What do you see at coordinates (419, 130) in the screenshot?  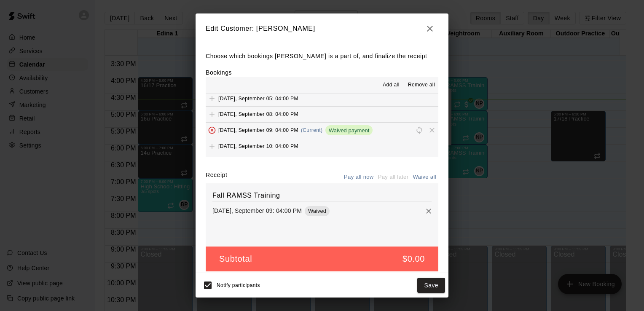 I see `span: Reschedule` at bounding box center [419, 130].